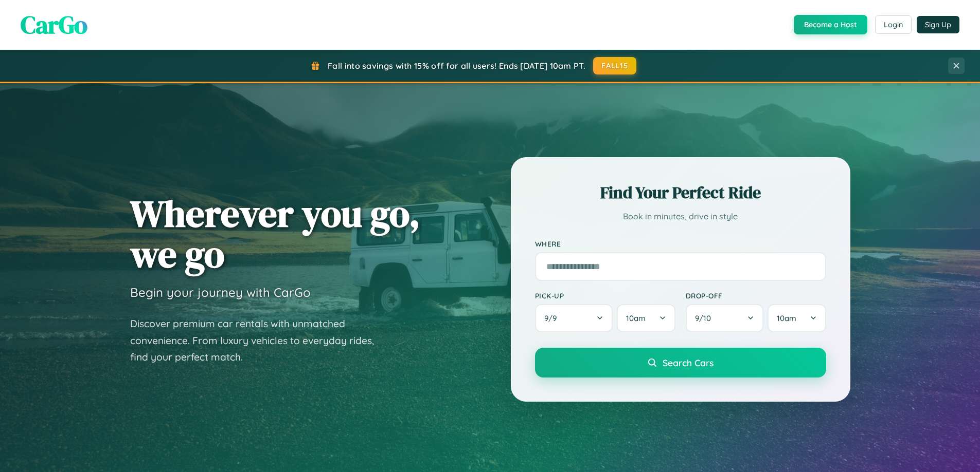 This screenshot has height=472, width=980. Describe the element at coordinates (275, 234) in the screenshot. I see `h1: Wherever you go, we go` at that location.